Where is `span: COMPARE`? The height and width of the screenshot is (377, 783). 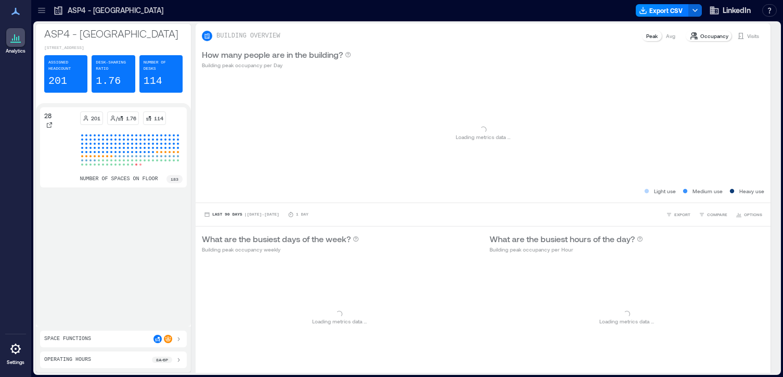
span: COMPARE is located at coordinates (717, 214).